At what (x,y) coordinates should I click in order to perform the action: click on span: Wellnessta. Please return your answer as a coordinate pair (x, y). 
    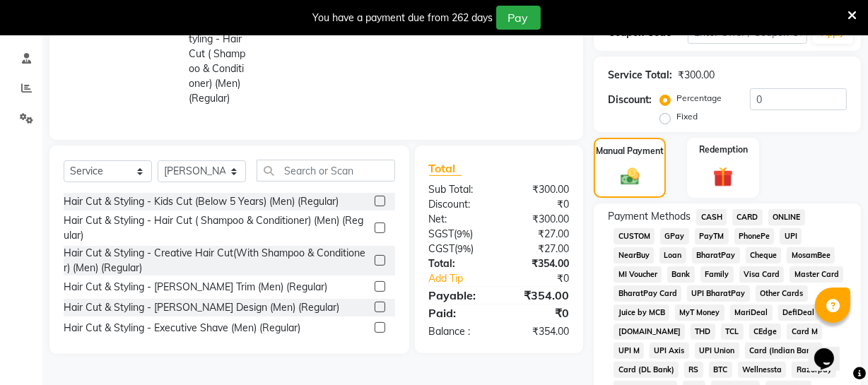
    Looking at the image, I should click on (762, 370).